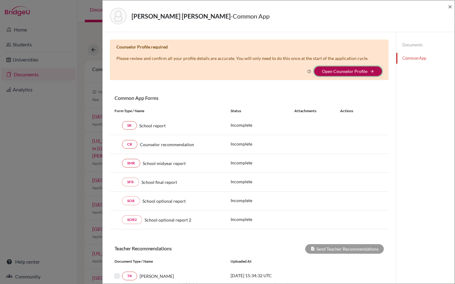  Describe the element at coordinates (425, 45) in the screenshot. I see `a: Documents` at that location.